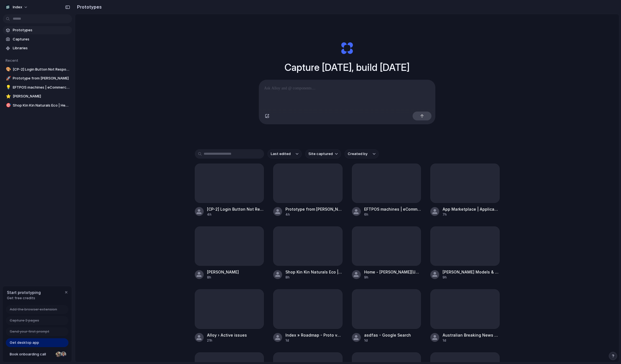  Describe the element at coordinates (362, 154) in the screenshot. I see `button: Created by` at that location.